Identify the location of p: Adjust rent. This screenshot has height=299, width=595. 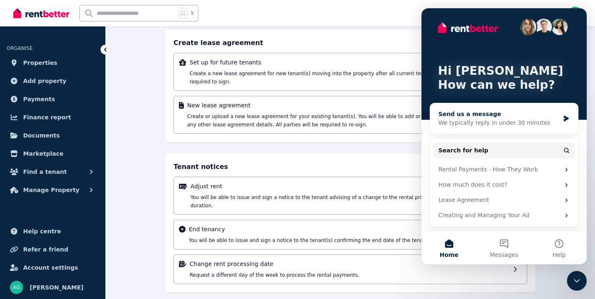
(350, 186).